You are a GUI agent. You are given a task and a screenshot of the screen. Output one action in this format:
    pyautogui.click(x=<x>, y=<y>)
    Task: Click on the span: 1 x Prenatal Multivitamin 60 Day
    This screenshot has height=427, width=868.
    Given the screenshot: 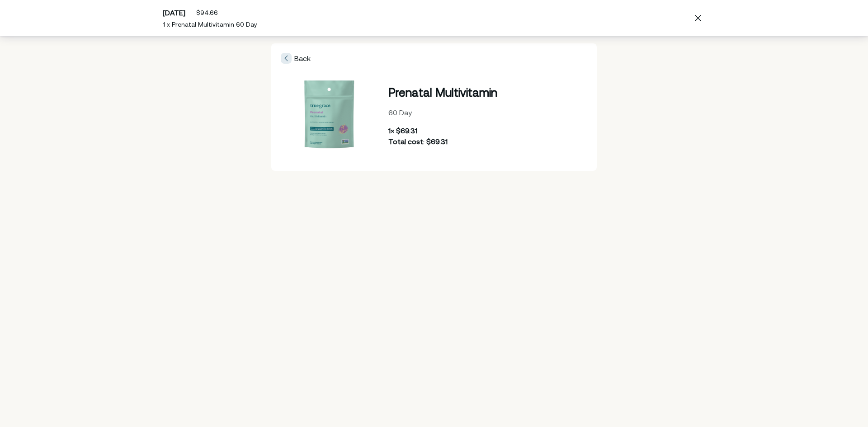 What is the action you would take?
    pyautogui.click(x=210, y=24)
    